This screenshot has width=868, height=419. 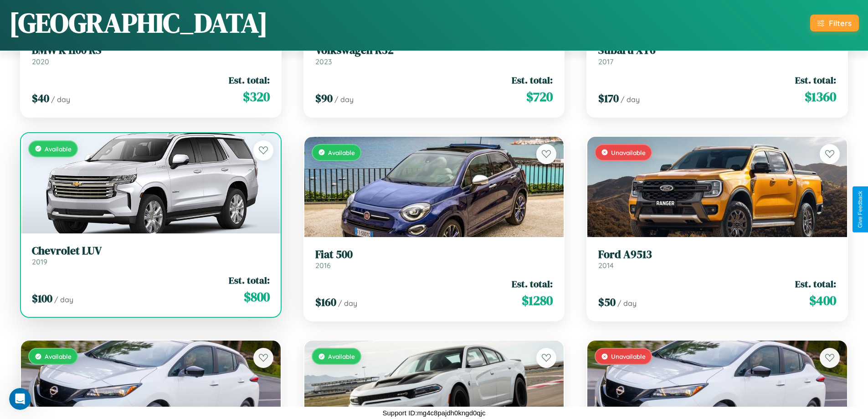 I want to click on span: $ 1360, so click(x=821, y=96).